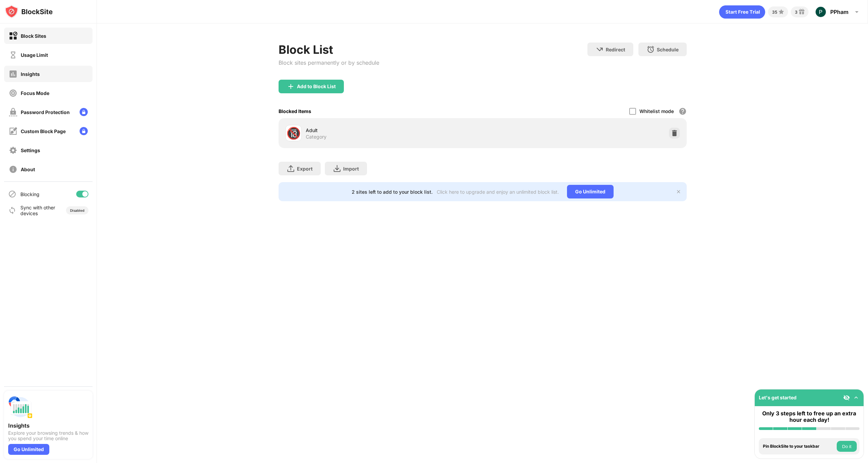 This screenshot has height=463, width=868. What do you see at coordinates (316, 137) in the screenshot?
I see `div: Category` at bounding box center [316, 137].